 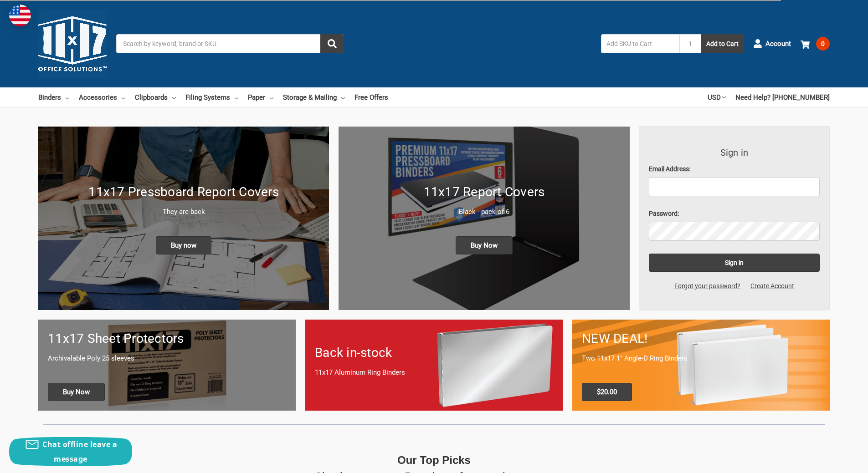 What do you see at coordinates (230, 44) in the screenshot?
I see `input: Search by keyword, brand or SKU` at bounding box center [230, 44].